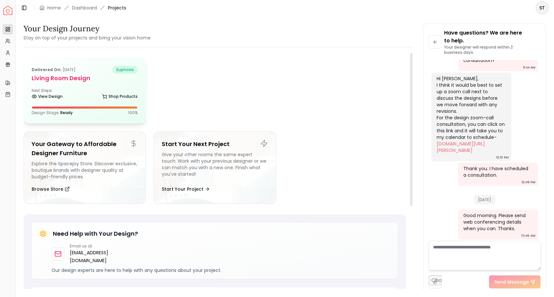 The height and width of the screenshot is (297, 554). Describe the element at coordinates (54, 8) in the screenshot. I see `a: Home` at that location.